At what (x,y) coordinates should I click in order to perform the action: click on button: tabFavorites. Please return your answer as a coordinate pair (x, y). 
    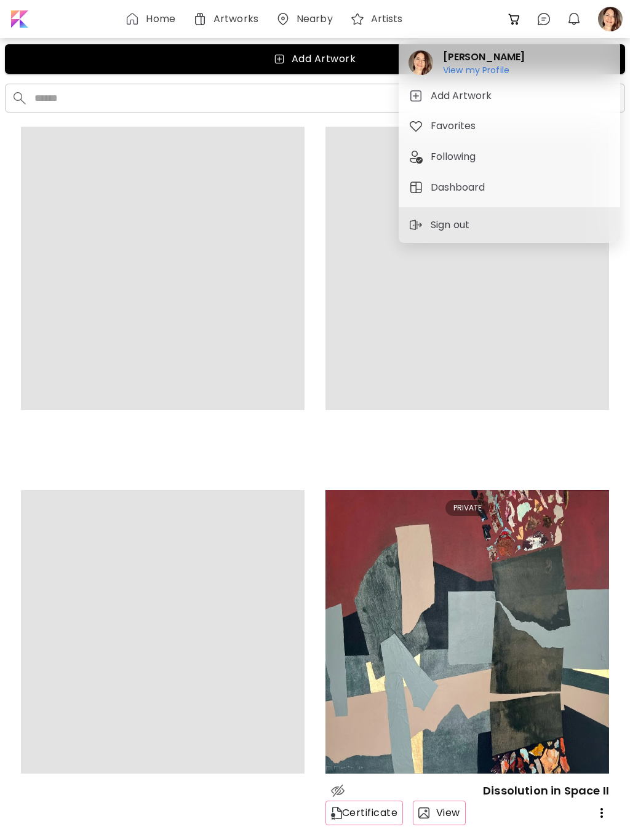
    Looking at the image, I should click on (510, 126).